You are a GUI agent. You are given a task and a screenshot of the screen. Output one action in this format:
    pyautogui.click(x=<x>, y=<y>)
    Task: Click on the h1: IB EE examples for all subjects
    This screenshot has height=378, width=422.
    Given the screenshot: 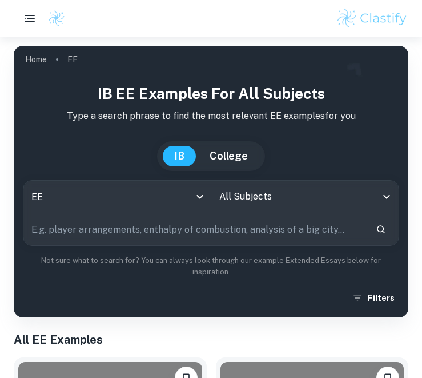 What is the action you would take?
    pyautogui.click(x=211, y=93)
    